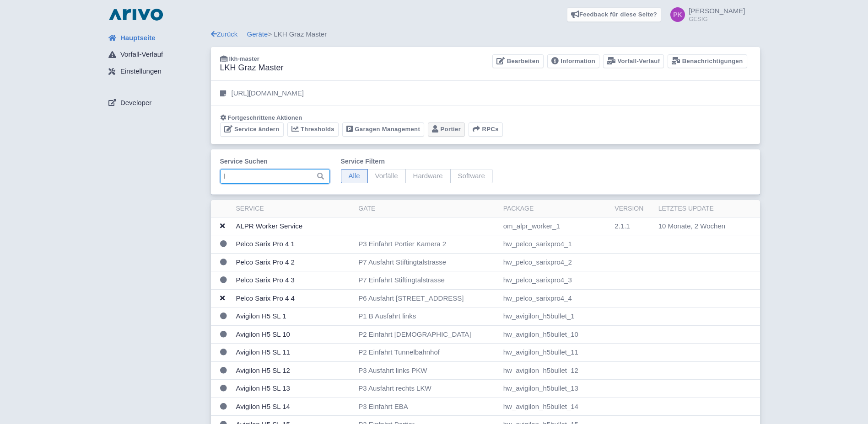 The image size is (868, 424). Describe the element at coordinates (294, 298) in the screenshot. I see `td: Pelco Sarix Pro 4 4` at that location.